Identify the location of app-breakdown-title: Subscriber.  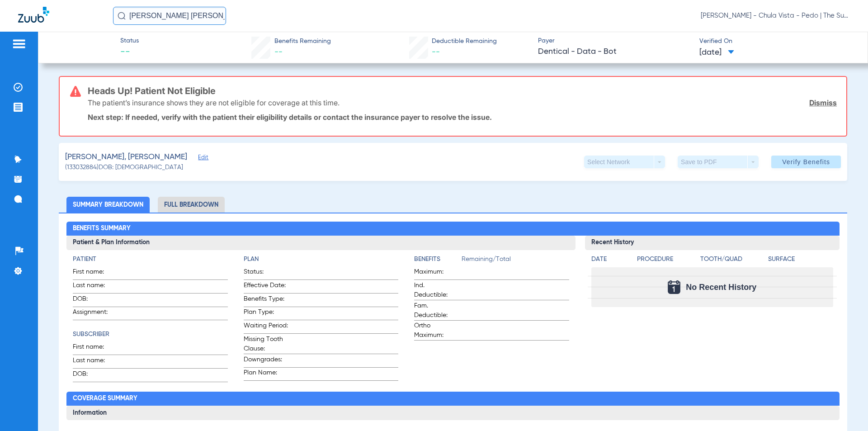
(150, 334).